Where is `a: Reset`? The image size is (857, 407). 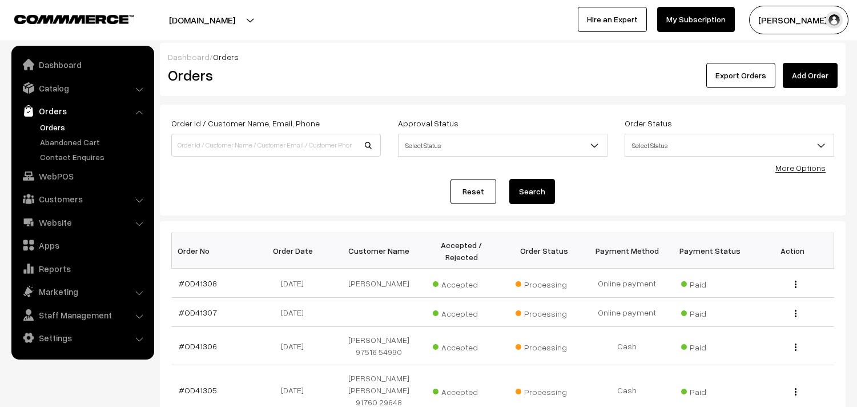
a: Reset is located at coordinates (474, 191).